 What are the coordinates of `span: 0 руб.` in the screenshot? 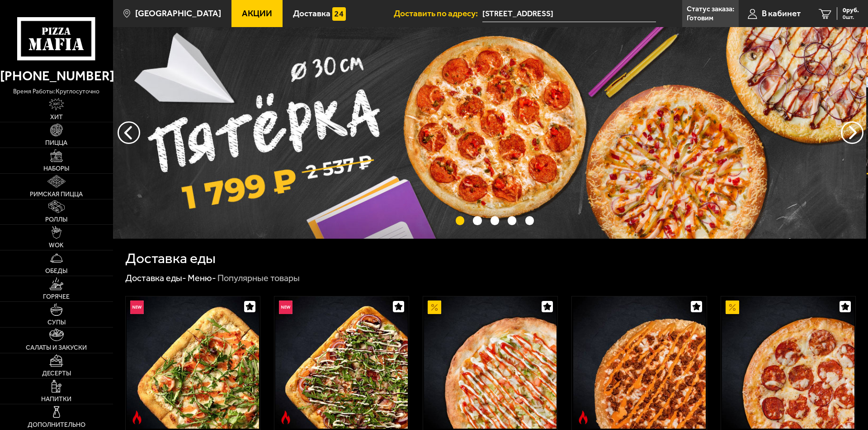 It's located at (851, 10).